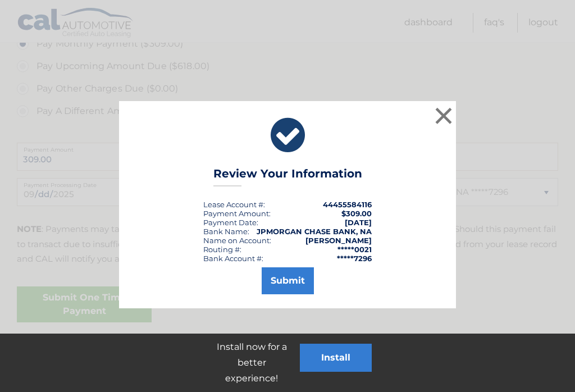 This screenshot has width=575, height=392. Describe the element at coordinates (287, 280) in the screenshot. I see `button: Submit` at that location.